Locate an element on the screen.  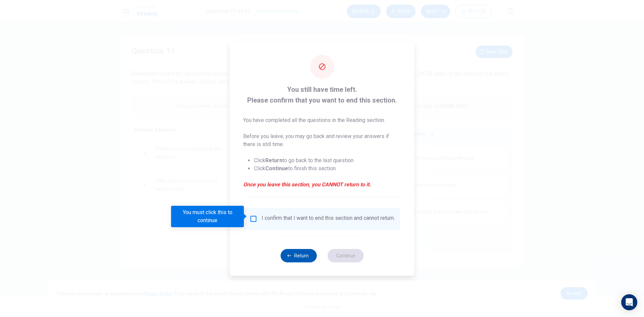
div: Open Intercom Messenger is located at coordinates (629, 302).